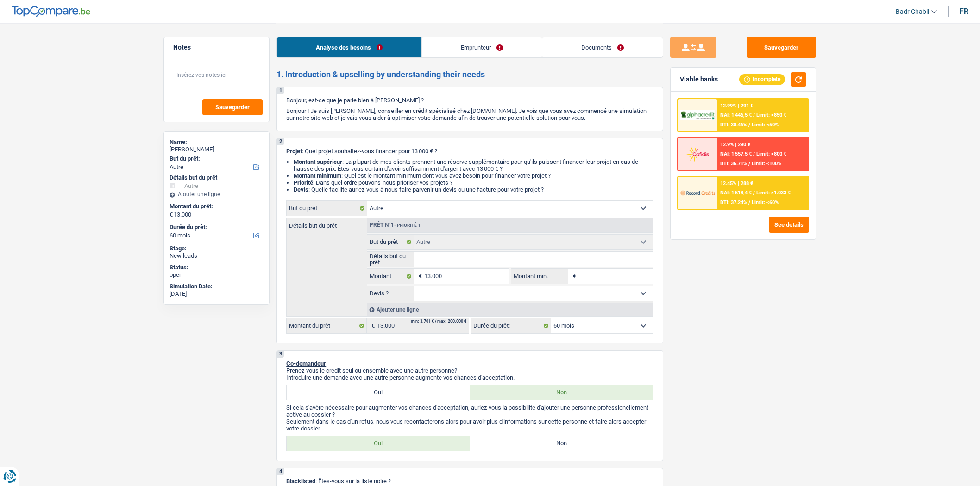  Describe the element at coordinates (438, 321) in the screenshot. I see `div: min: 3.701 € / max: 200.000 €` at that location.